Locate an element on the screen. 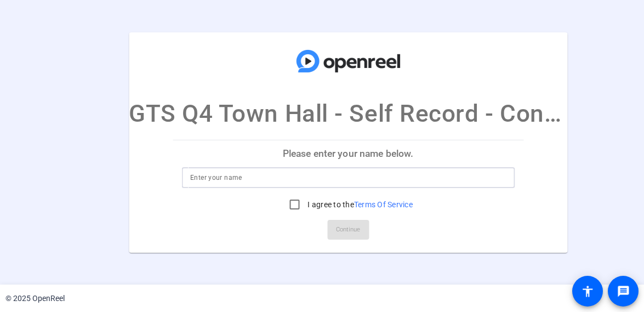  p: GTS Q4 Town Hall - Self Record - Congrats Associat is located at coordinates (348, 113).